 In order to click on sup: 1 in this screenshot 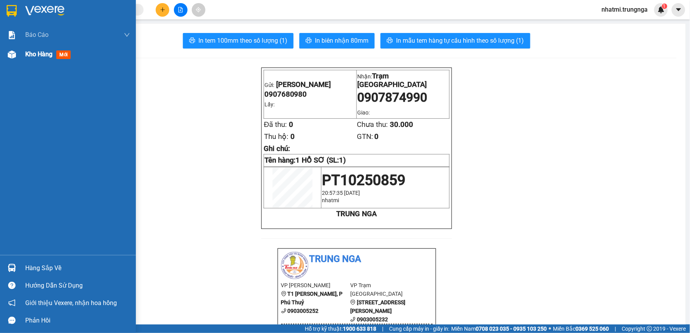, I will do `click(665, 6)`.